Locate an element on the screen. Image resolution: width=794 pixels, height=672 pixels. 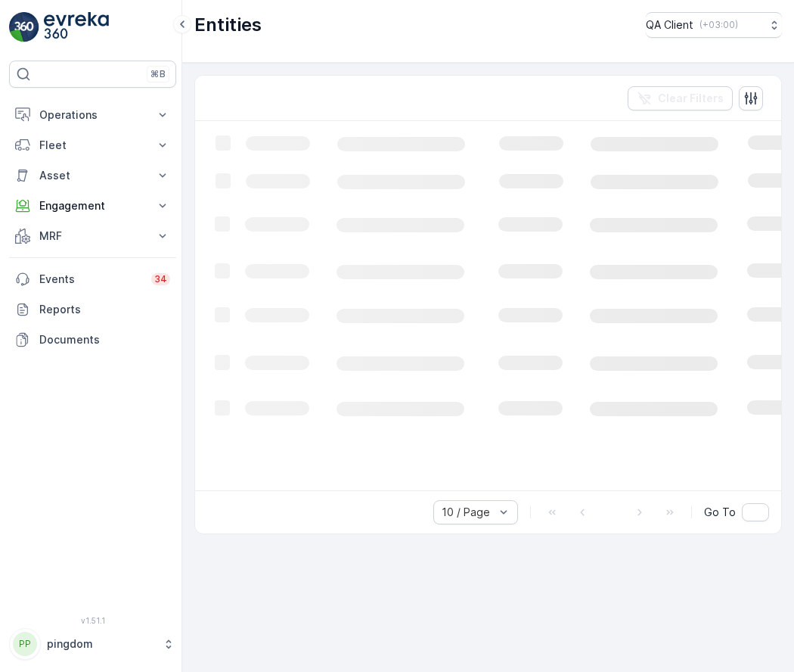
p: pingdom is located at coordinates (100, 644).